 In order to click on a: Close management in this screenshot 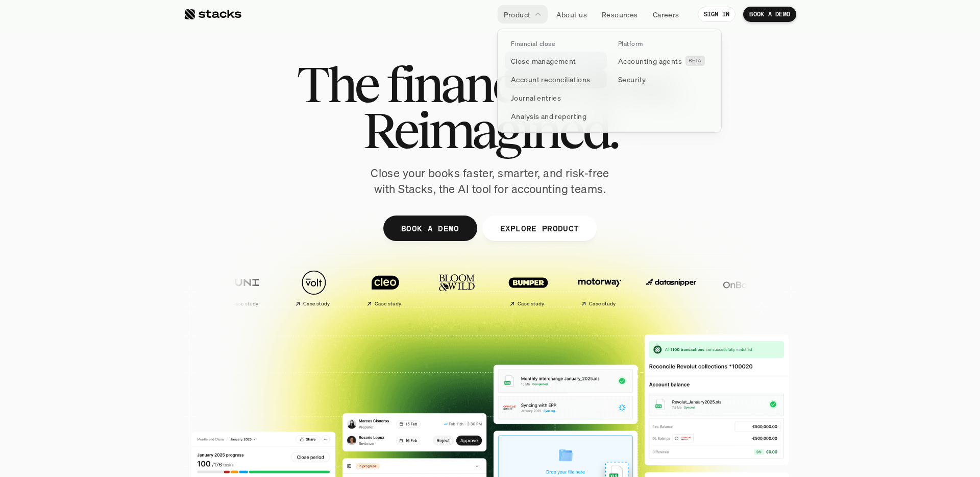, I will do `click(556, 61)`.